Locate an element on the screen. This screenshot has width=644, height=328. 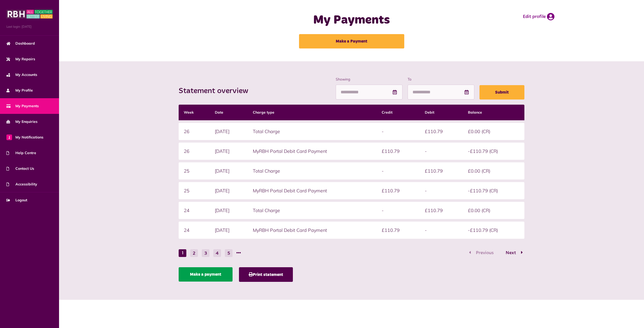
span: My Notifications is located at coordinates (25, 137).